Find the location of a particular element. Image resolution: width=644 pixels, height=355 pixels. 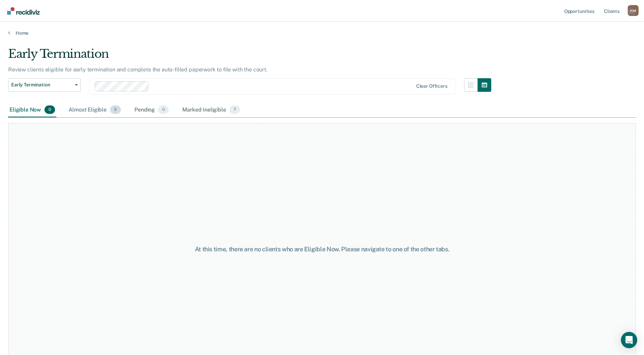

span: 7 is located at coordinates (234, 110).